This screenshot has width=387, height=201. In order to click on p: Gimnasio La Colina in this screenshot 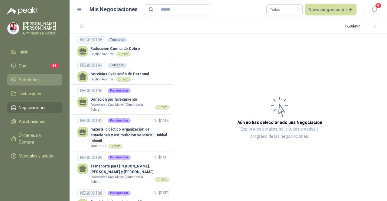, I will do `click(43, 33)`.